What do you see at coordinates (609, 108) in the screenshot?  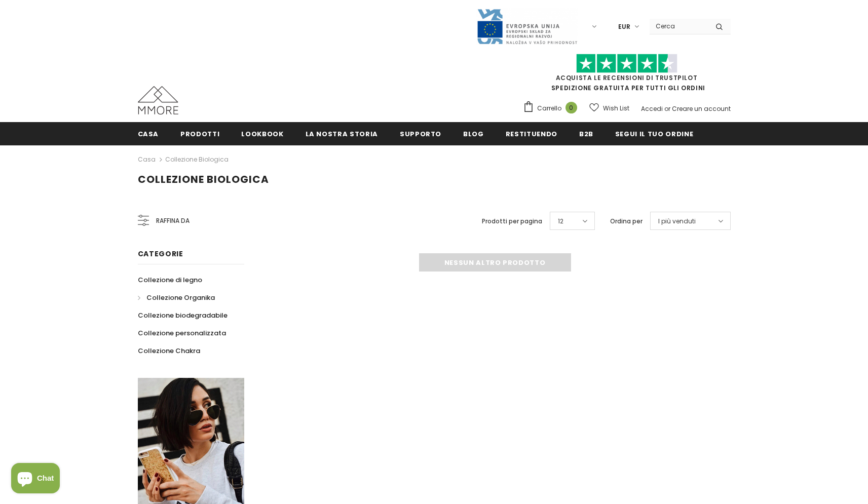 I see `a: Wish List` at bounding box center [609, 108].